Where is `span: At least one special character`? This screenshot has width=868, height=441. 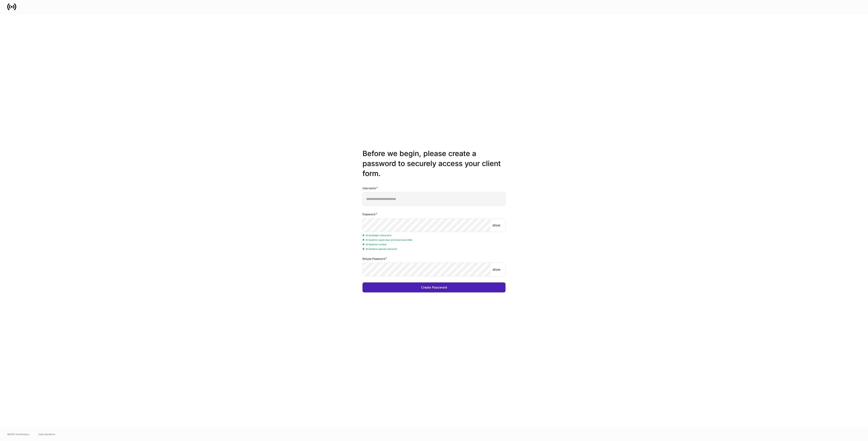
span: At least one special character is located at coordinates (380, 249).